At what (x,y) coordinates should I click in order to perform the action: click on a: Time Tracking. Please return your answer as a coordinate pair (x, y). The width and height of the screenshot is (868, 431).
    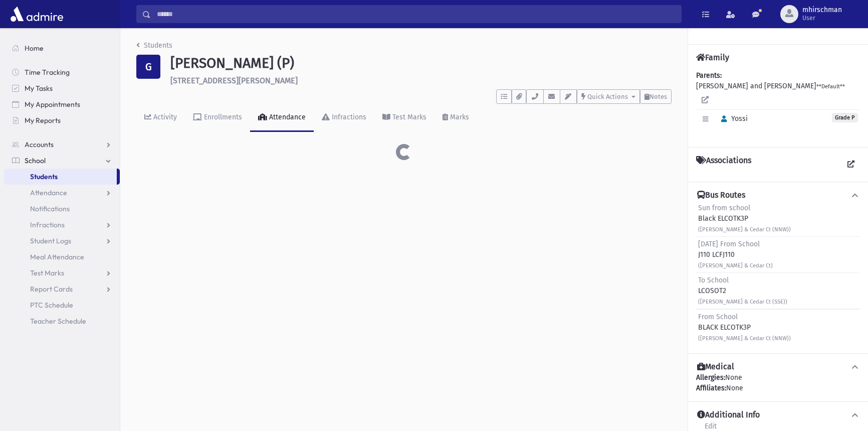
    Looking at the image, I should click on (62, 72).